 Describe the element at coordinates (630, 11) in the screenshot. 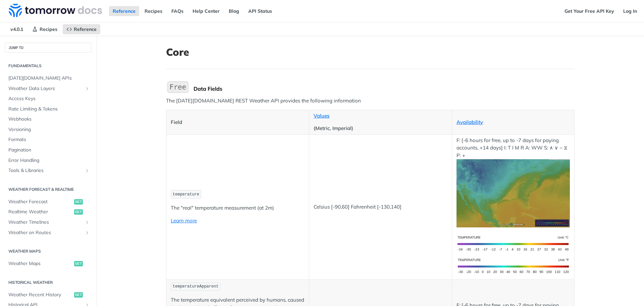

I see `a: Log In` at that location.